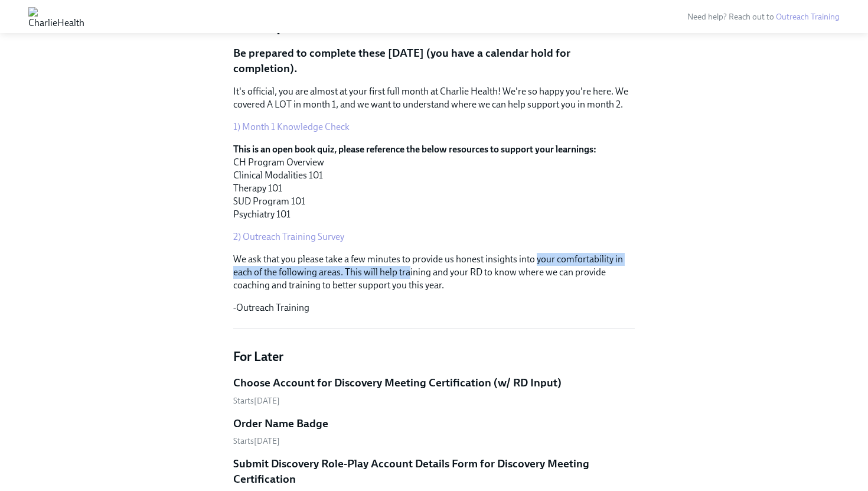  I want to click on h5: Order Name Badge, so click(281, 424).